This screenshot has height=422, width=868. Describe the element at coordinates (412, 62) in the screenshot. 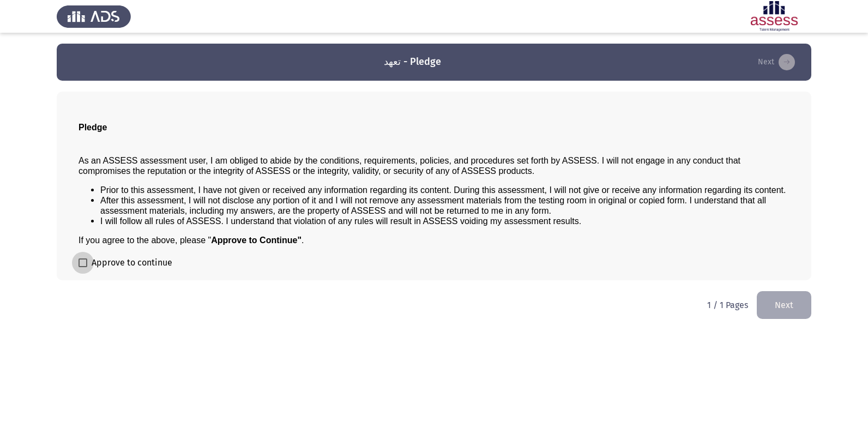

I see `h3: تعهد - Pledge` at that location.